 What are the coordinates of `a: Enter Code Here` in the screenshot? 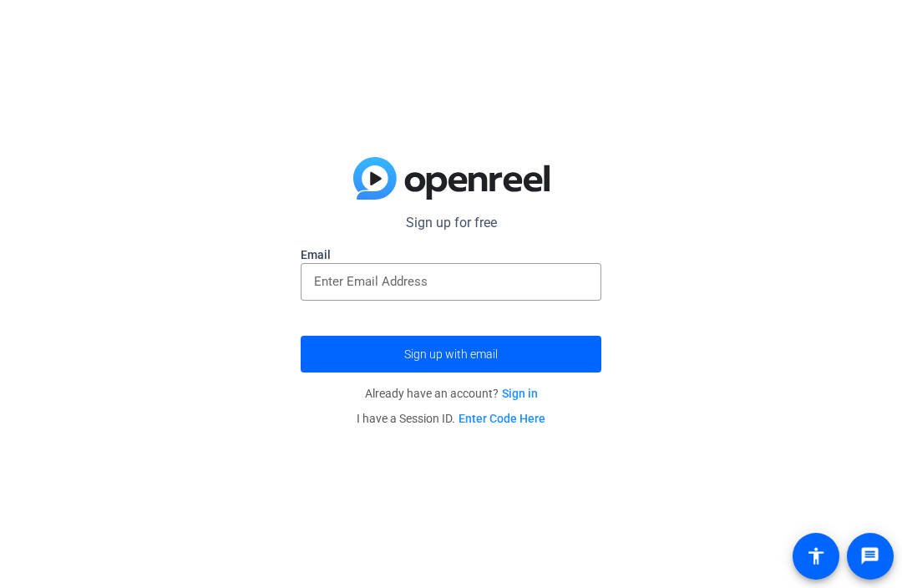 It's located at (502, 419).